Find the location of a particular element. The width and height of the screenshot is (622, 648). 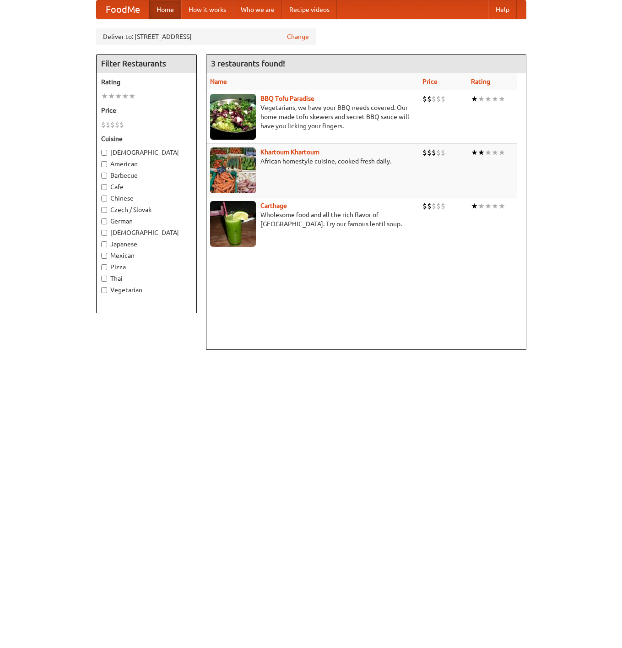

b: Khartoum Khartoum is located at coordinates (290, 152).